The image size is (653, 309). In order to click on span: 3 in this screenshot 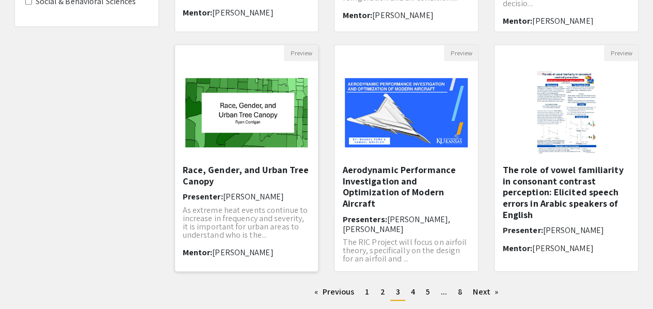, I will do `click(398, 291)`.